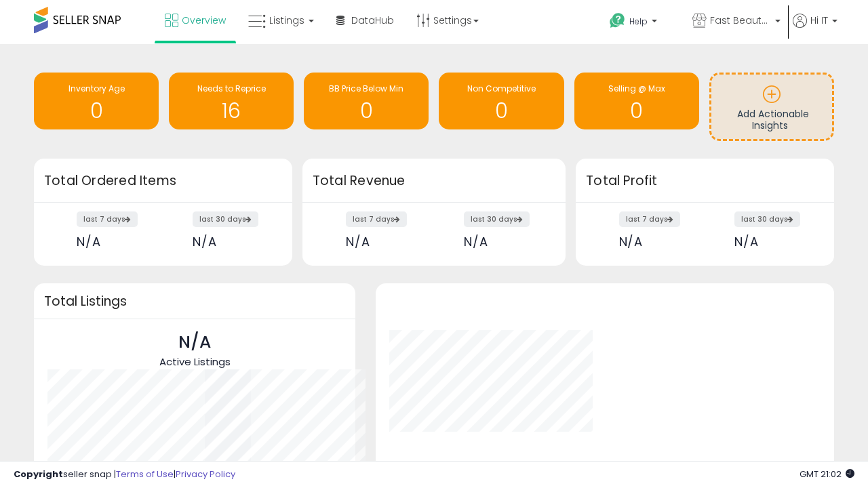 Image resolution: width=868 pixels, height=488 pixels. What do you see at coordinates (637, 88) in the screenshot?
I see `span: Selling @ Max` at bounding box center [637, 88].